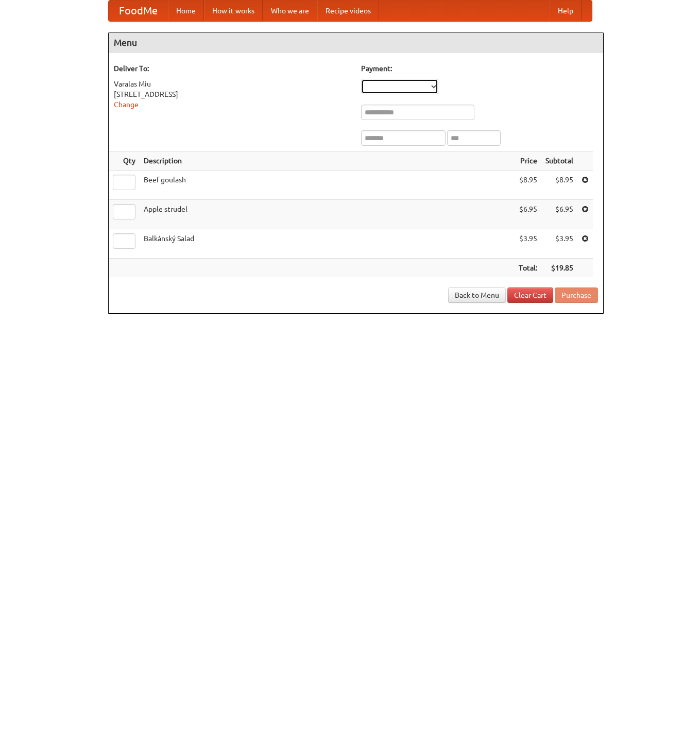  What do you see at coordinates (477, 295) in the screenshot?
I see `a: Back to Menu` at bounding box center [477, 295].